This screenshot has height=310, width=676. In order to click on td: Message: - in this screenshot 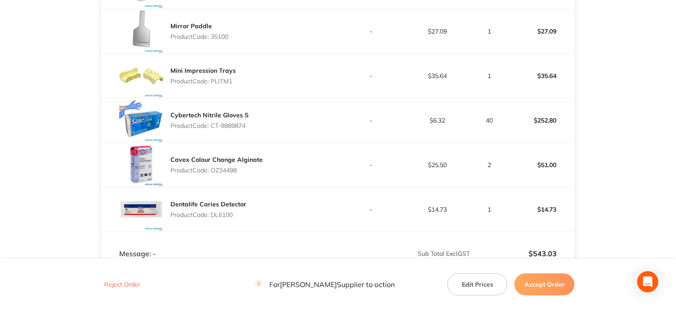, I will do `click(220, 245)`.